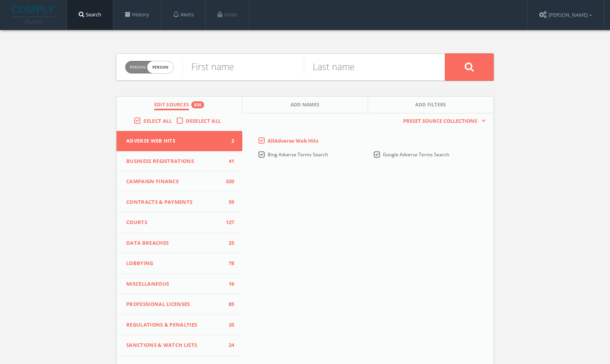  I want to click on span: Lobbying, so click(175, 263).